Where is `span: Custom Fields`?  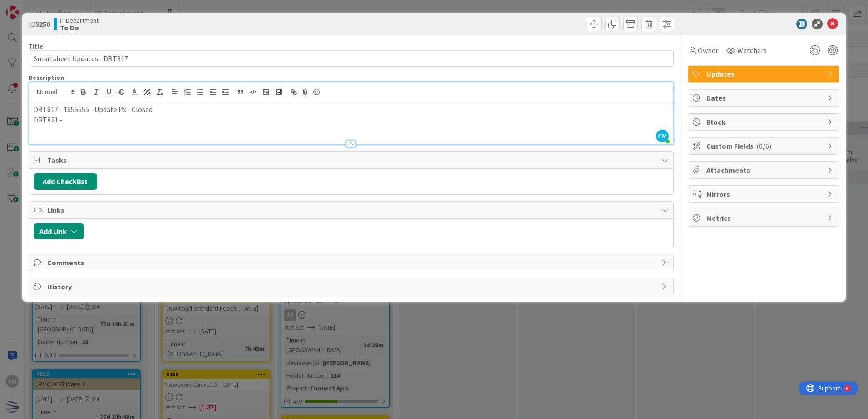
span: Custom Fields is located at coordinates (764, 146).